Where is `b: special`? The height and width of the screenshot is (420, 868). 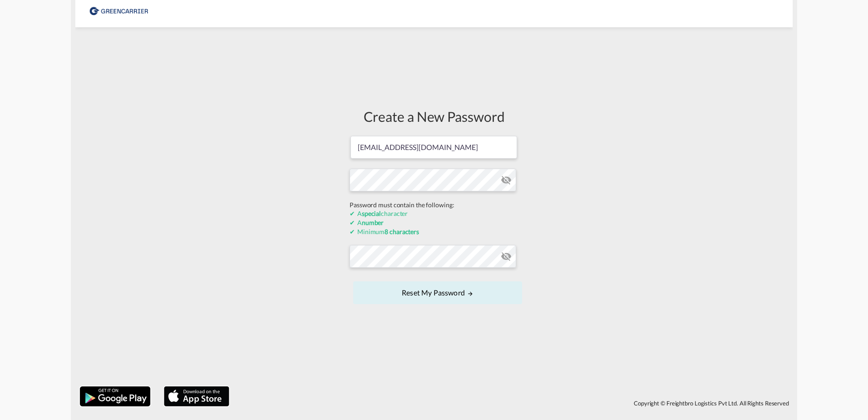
b: special is located at coordinates (371, 213).